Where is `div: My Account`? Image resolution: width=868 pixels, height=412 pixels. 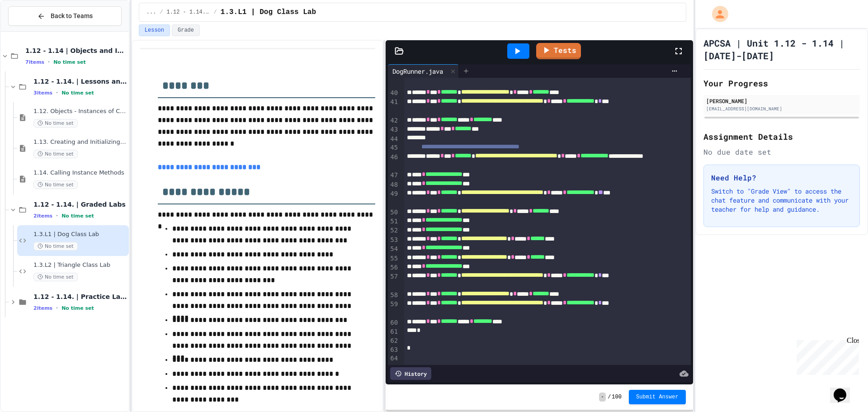 div: My Account is located at coordinates (717, 14).